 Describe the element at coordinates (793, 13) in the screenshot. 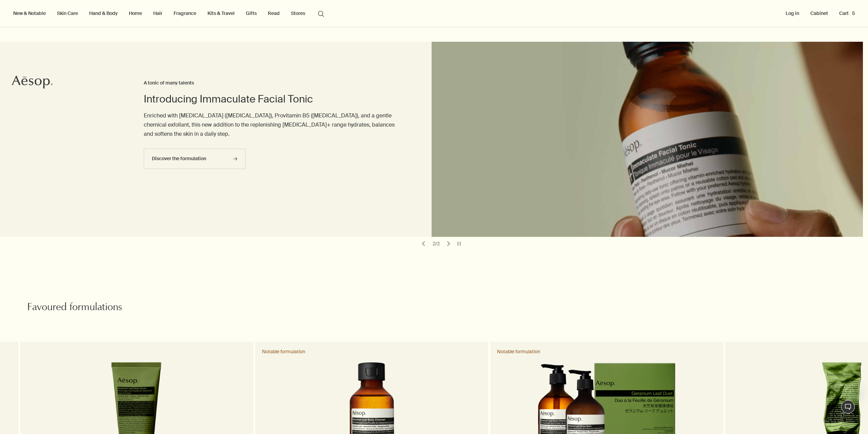

I see `button: Log in` at that location.